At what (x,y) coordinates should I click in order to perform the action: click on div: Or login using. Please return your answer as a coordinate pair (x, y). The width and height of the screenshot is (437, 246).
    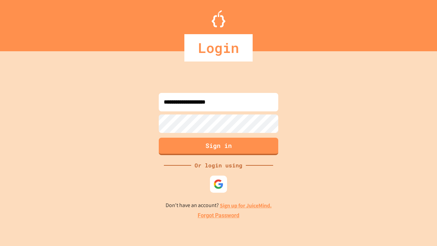
    Looking at the image, I should click on (219, 165).